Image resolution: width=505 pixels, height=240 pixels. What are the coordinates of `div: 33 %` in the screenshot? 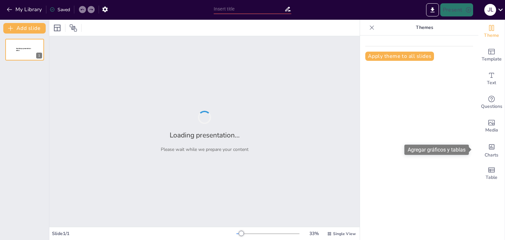 It's located at (314, 233).